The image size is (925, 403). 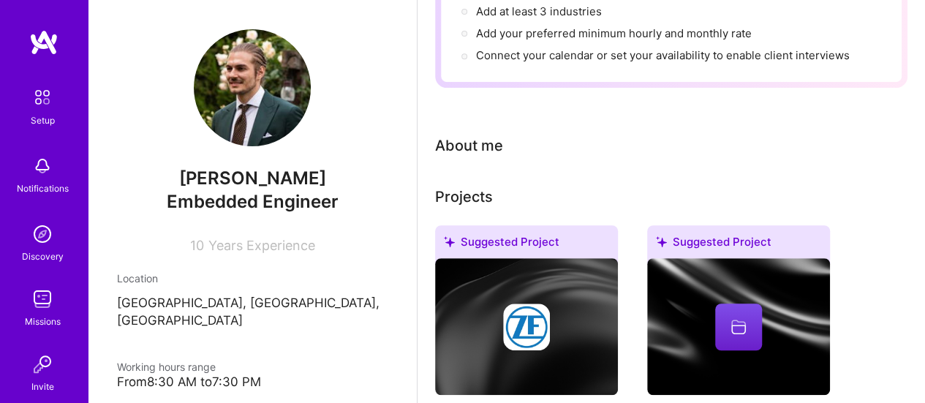 I want to click on div: Projects, so click(x=464, y=197).